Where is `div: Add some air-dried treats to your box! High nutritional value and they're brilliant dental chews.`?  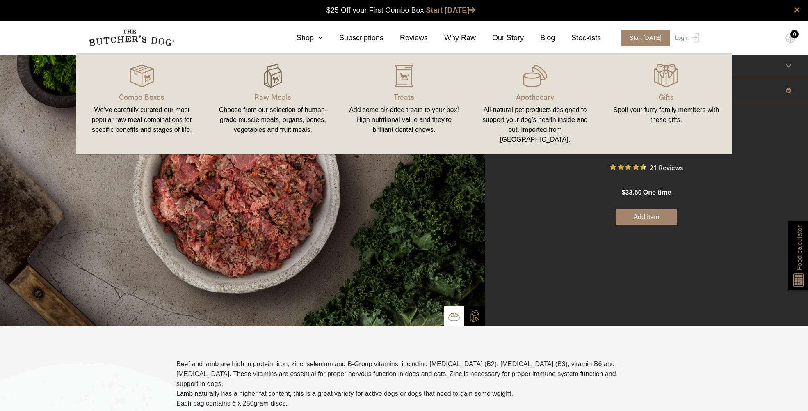
div: Add some air-dried treats to your box! High nutritional value and they're brilliant dental chews. is located at coordinates (404, 120).